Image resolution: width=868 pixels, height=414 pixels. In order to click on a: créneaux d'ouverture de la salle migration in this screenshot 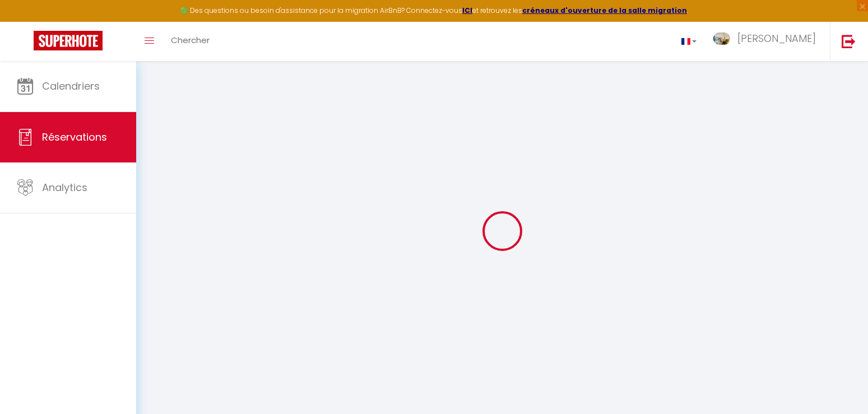, I will do `click(605, 10)`.